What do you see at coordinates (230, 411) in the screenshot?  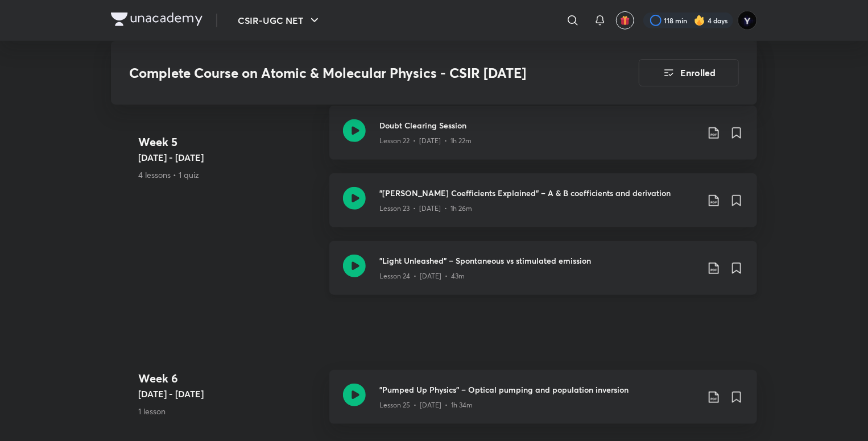 I see `p: 1 lesson` at bounding box center [230, 411].